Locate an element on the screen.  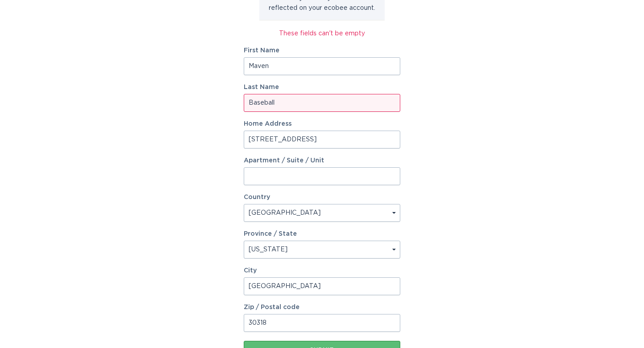
div: These fields can't be empty is located at coordinates (322, 34).